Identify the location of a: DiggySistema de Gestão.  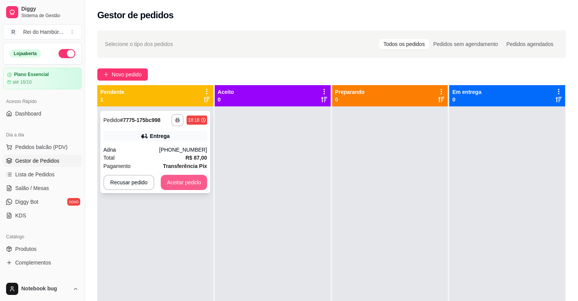
(42, 12).